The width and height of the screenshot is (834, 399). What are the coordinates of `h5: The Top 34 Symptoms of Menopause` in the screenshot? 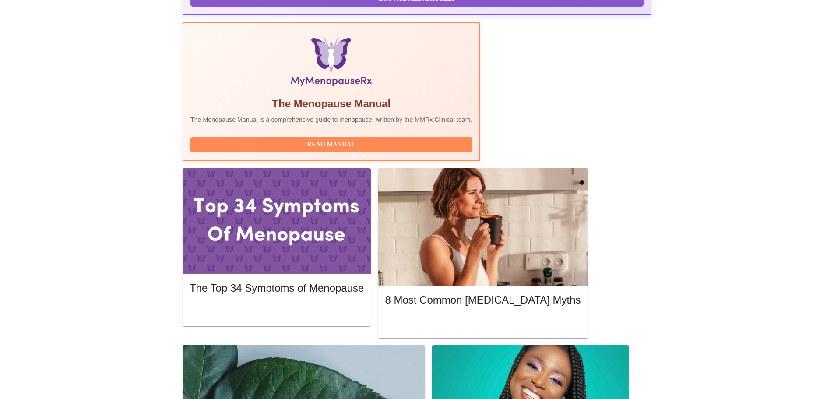 It's located at (277, 288).